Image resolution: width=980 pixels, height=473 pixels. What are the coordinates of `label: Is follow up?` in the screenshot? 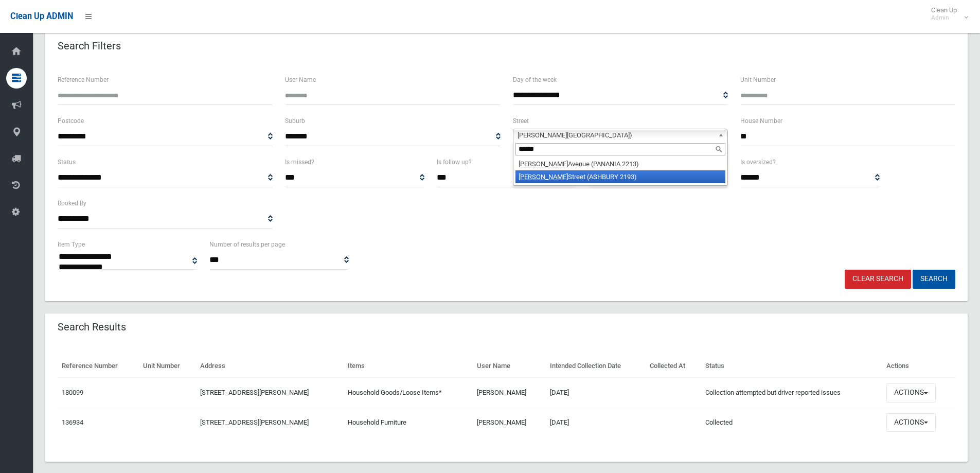 It's located at (454, 162).